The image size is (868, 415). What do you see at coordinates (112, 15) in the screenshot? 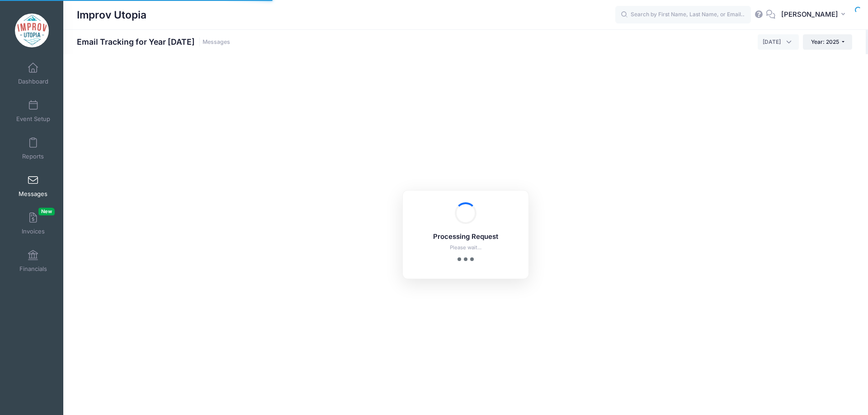
I see `h1: Improv Utopia` at bounding box center [112, 15].